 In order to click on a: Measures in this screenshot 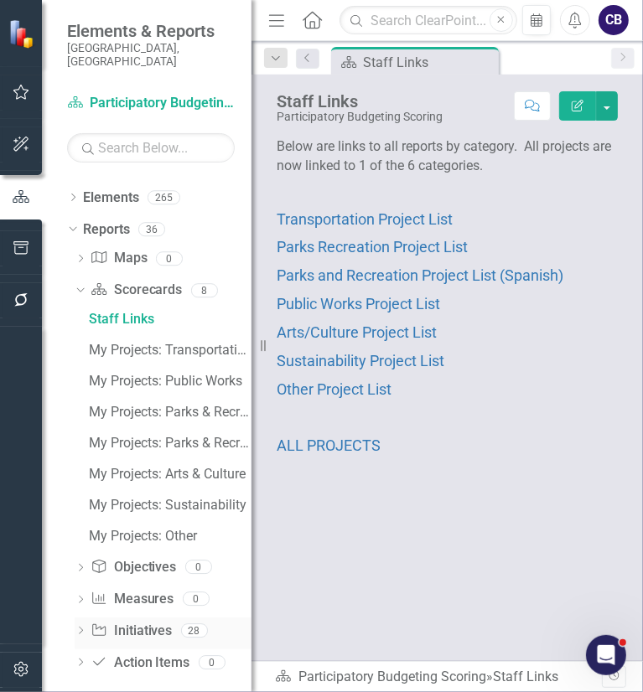, I will do `click(132, 599)`.